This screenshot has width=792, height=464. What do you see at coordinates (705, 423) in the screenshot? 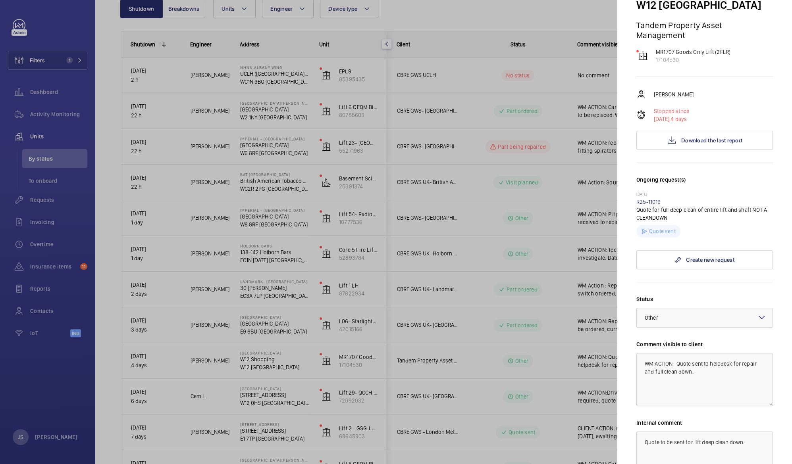
I see `label: Internal comment` at bounding box center [705, 423].